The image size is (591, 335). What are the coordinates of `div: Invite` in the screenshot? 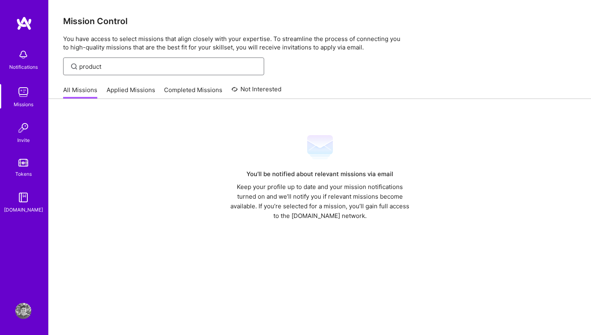 It's located at (23, 140).